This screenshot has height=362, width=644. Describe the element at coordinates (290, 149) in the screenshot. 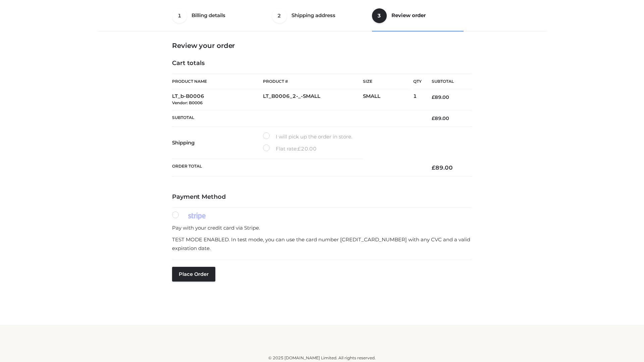

I see `label: Flat rate:` at that location.